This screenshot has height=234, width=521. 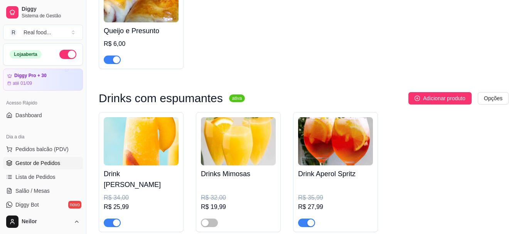 What do you see at coordinates (493, 98) in the screenshot?
I see `button: Opções` at bounding box center [493, 98].